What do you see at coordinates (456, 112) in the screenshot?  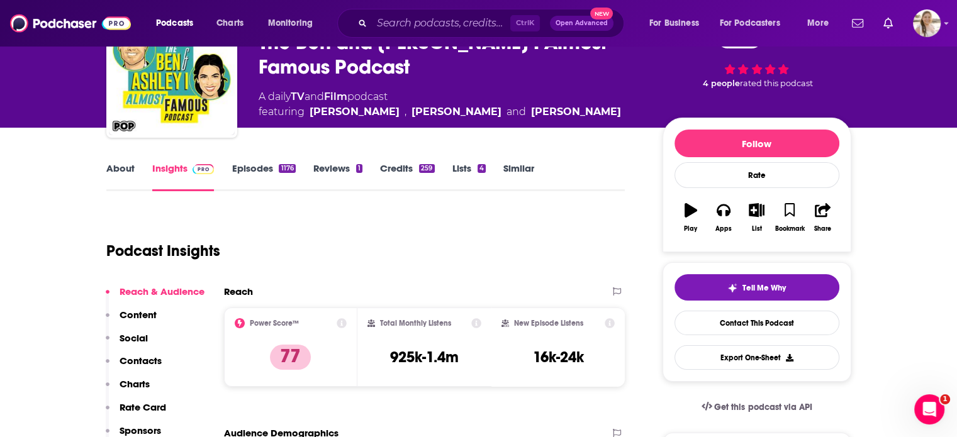 I see `a: Benjamin Higgins` at bounding box center [456, 112].